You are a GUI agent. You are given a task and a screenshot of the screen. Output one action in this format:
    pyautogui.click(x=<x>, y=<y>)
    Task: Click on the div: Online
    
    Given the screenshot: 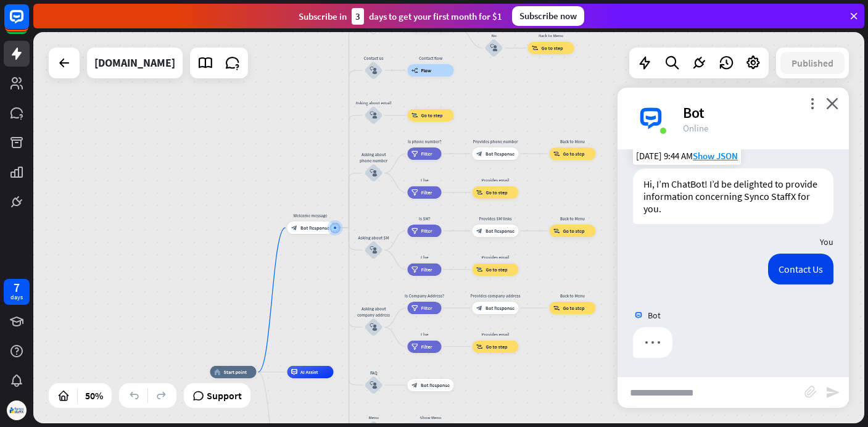 What is the action you would take?
    pyautogui.click(x=758, y=128)
    